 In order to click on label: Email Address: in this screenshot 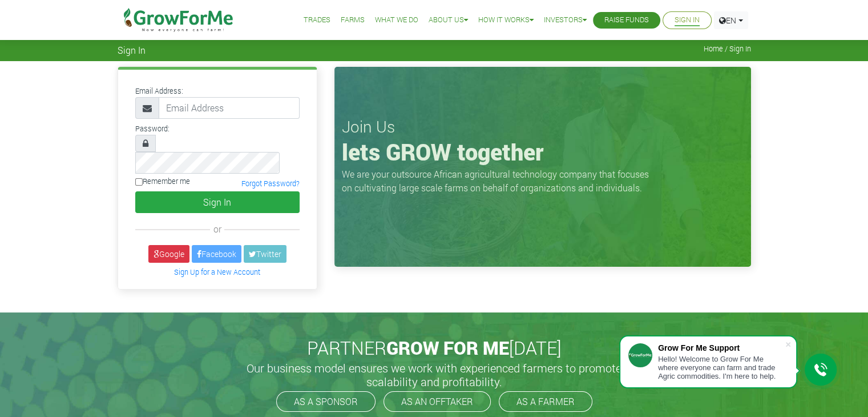, I will do `click(159, 91)`.